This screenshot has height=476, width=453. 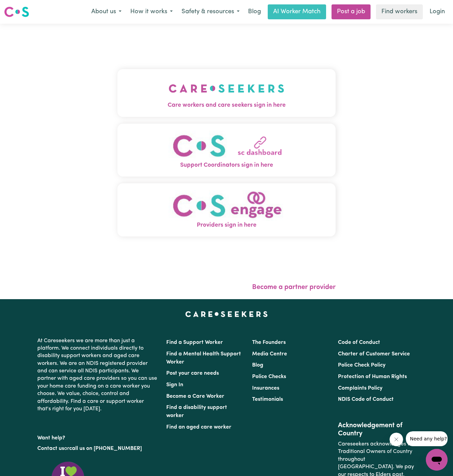 What do you see at coordinates (269, 377) in the screenshot?
I see `a: Police Checks` at bounding box center [269, 377].